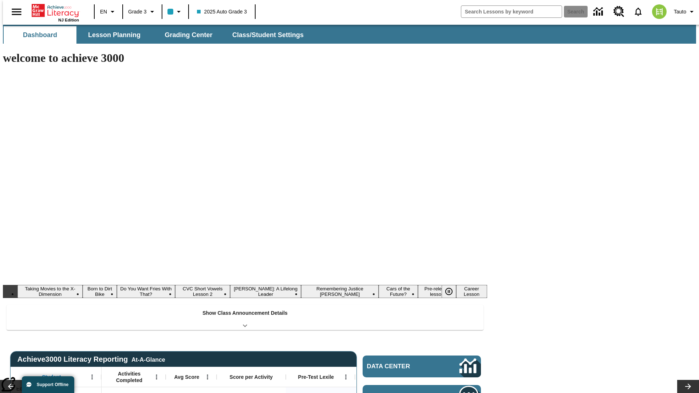 The image size is (699, 393). I want to click on span: Achieve3000 Literacy Reporting, so click(91, 359).